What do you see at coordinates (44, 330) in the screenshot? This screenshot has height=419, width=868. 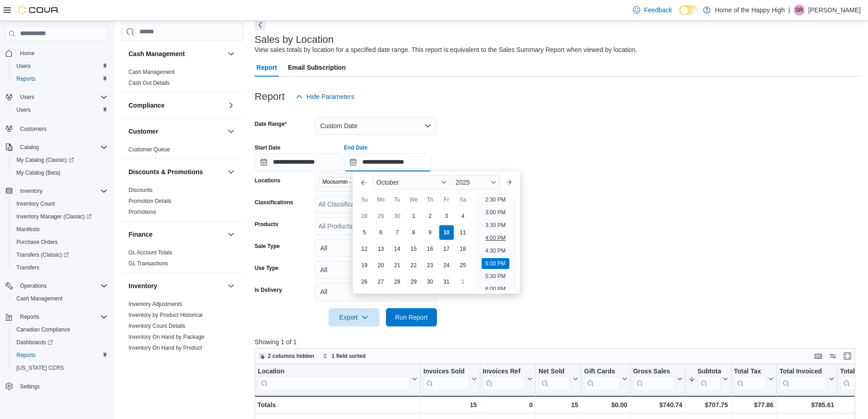 I see `span: Canadian Compliance` at bounding box center [44, 330].